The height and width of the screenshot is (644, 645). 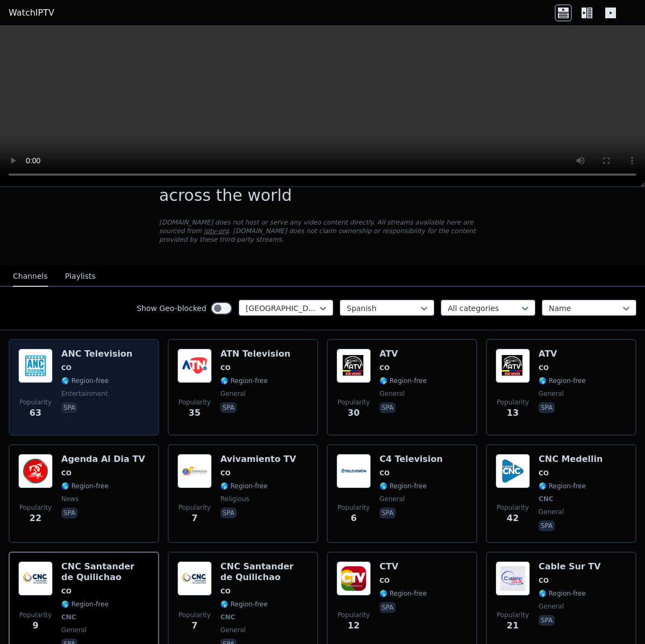 I want to click on span: 63, so click(x=36, y=414).